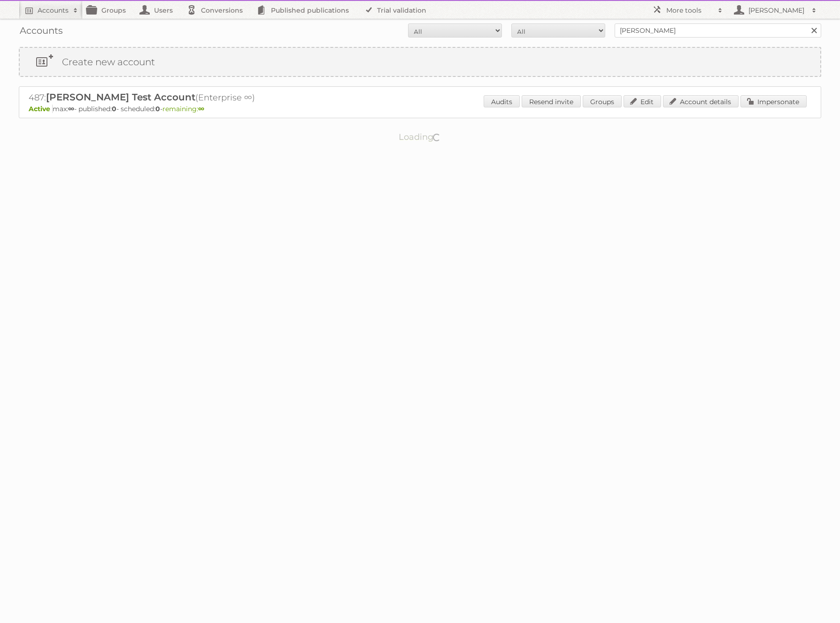  Describe the element at coordinates (397, 10) in the screenshot. I see `a: Trial validation` at that location.